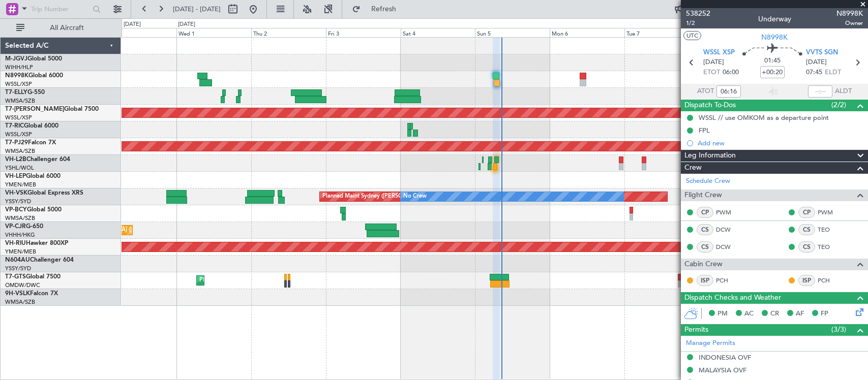 This screenshot has width=868, height=380. What do you see at coordinates (44, 193) in the screenshot?
I see `a: VH-VSKGlobal Express XRS` at bounding box center [44, 193].